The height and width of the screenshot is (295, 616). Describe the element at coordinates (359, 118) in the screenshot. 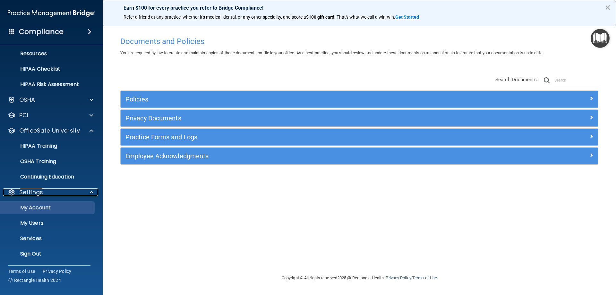

I see `a: Privacy Documents` at that location.